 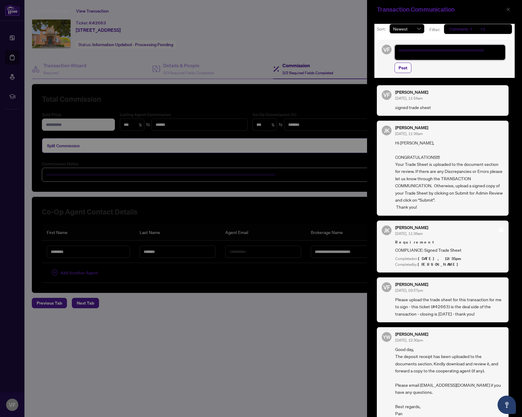 I want to click on span: YW, so click(x=386, y=337).